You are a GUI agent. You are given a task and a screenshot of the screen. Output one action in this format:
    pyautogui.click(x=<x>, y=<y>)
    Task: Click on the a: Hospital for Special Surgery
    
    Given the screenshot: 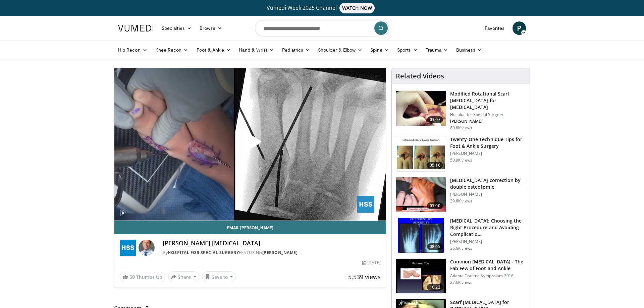 What is the action you would take?
    pyautogui.click(x=203, y=252)
    